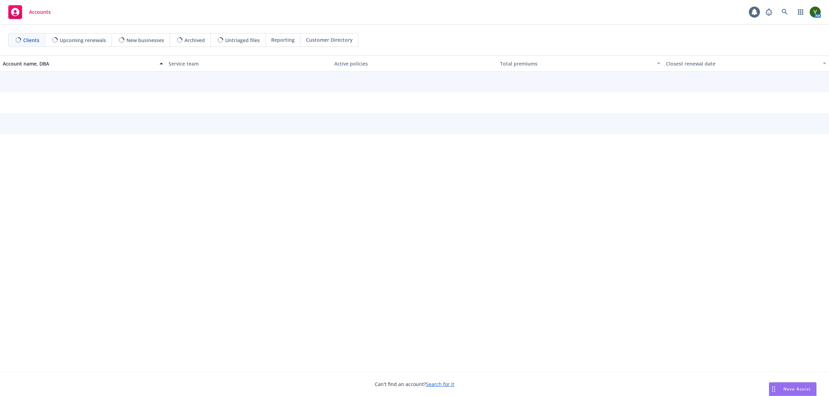 The image size is (829, 396). I want to click on a: Search, so click(784, 12).